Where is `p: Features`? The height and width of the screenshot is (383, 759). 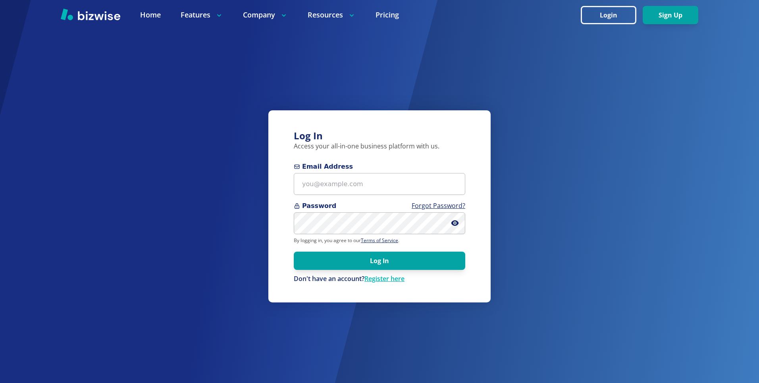
p: Features is located at coordinates (202, 15).